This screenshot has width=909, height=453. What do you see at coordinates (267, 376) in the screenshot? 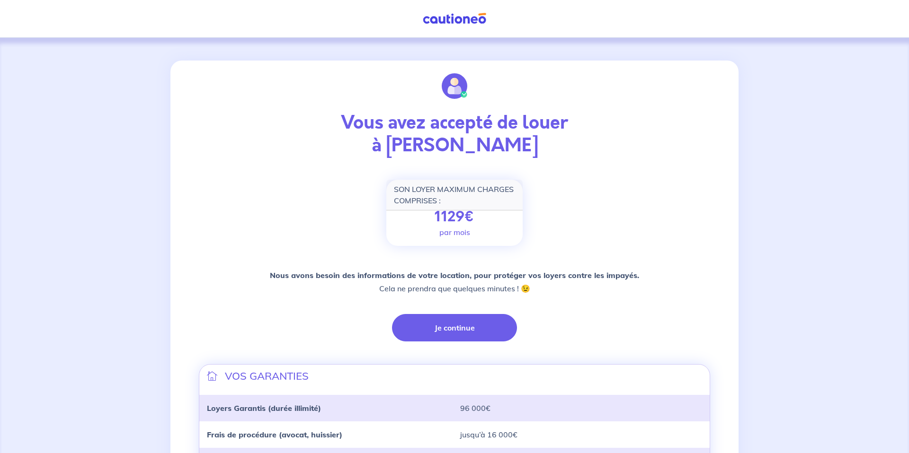
I see `p: VOS GARANTIES` at bounding box center [267, 376].